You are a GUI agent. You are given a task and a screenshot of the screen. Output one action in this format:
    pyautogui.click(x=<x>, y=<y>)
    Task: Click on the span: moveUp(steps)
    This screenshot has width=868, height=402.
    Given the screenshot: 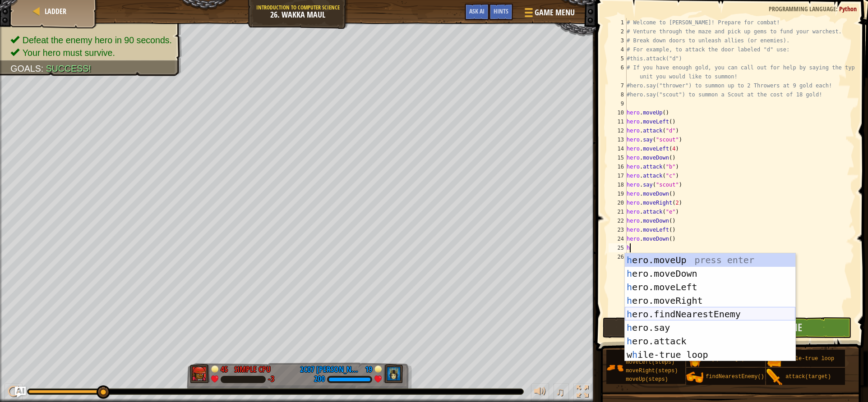 What is the action you would take?
    pyautogui.click(x=647, y=379)
    